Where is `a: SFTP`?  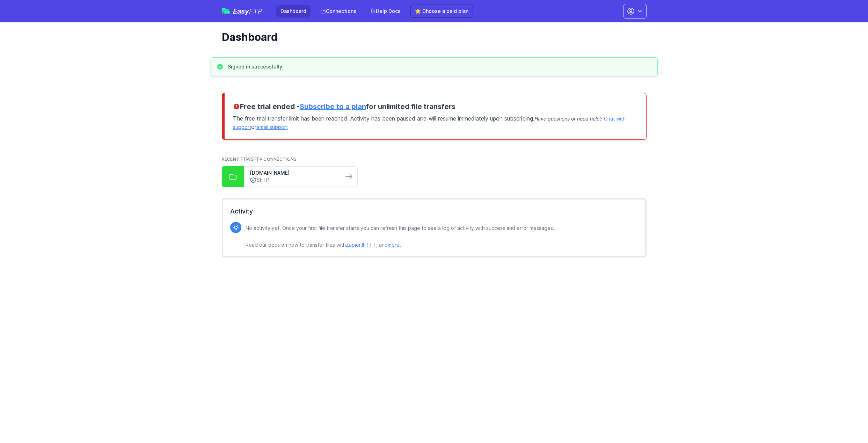
a: SFTP is located at coordinates (294, 180).